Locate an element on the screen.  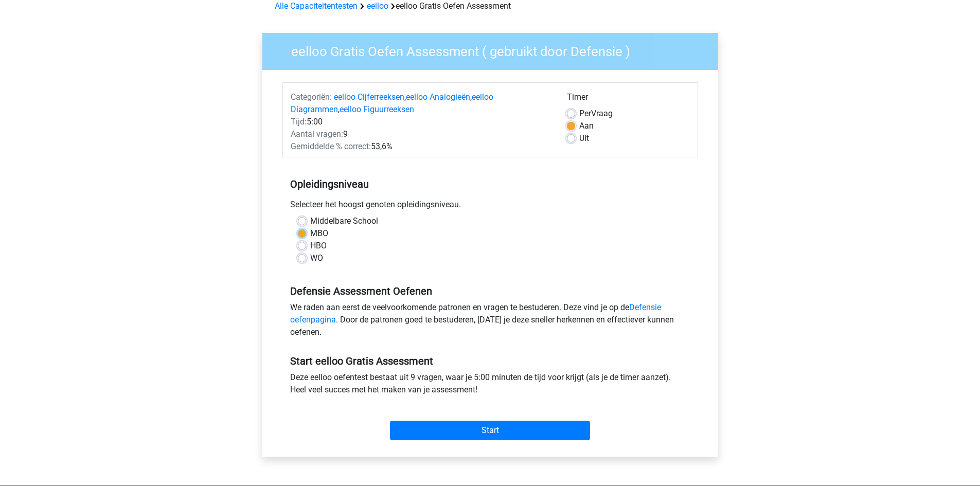
label: WO is located at coordinates (316, 258).